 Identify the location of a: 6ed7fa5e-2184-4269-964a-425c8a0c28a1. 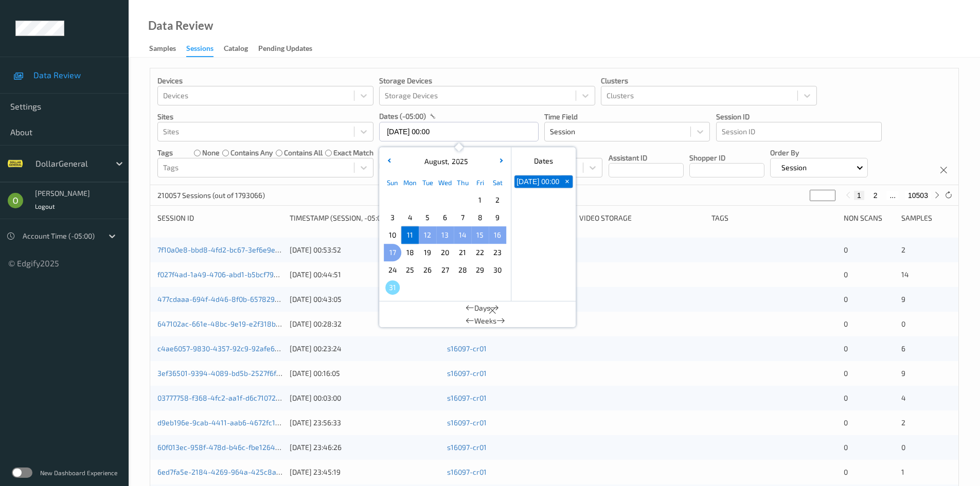
(229, 471).